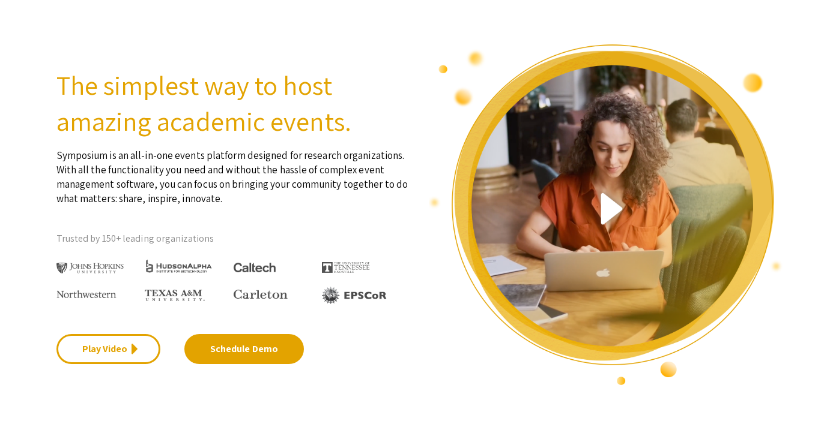 This screenshot has height=421, width=839. I want to click on img: Northwestern, so click(86, 294).